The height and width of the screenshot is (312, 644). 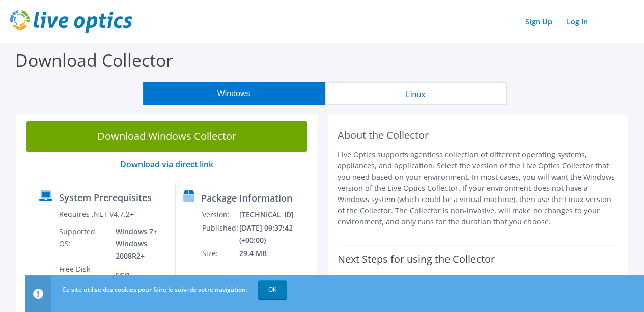 I want to click on a: Sign Up, so click(x=539, y=21).